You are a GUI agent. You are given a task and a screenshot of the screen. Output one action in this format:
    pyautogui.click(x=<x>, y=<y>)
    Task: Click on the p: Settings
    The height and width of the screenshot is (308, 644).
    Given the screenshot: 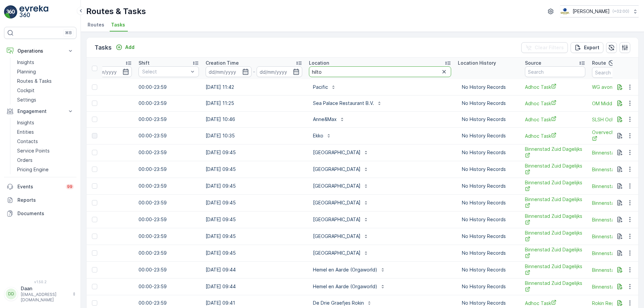 What is the action you would take?
    pyautogui.click(x=26, y=99)
    